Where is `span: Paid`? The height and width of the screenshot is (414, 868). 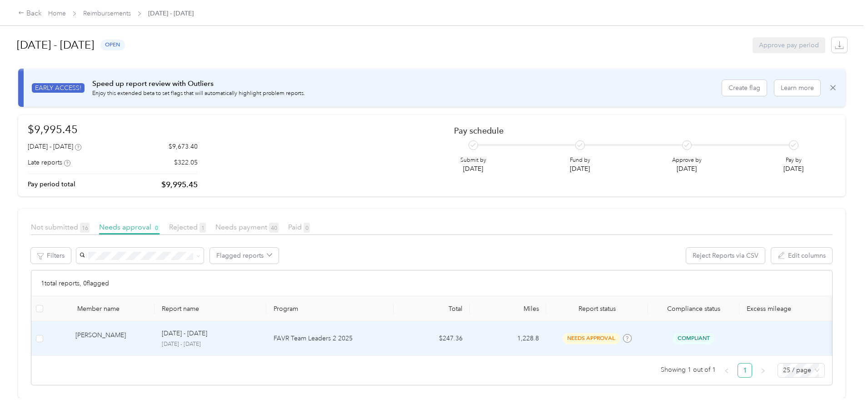
span: Paid is located at coordinates (299, 226).